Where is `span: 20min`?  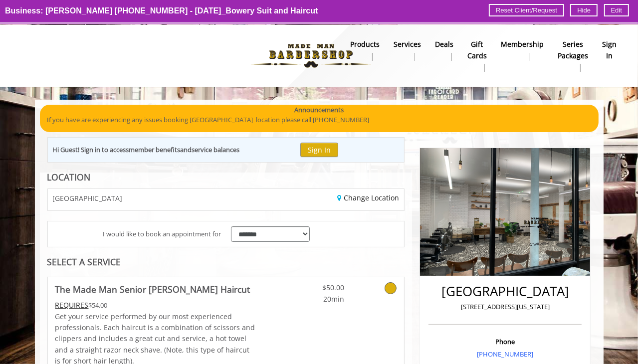
span: 20min is located at coordinates (315, 299).